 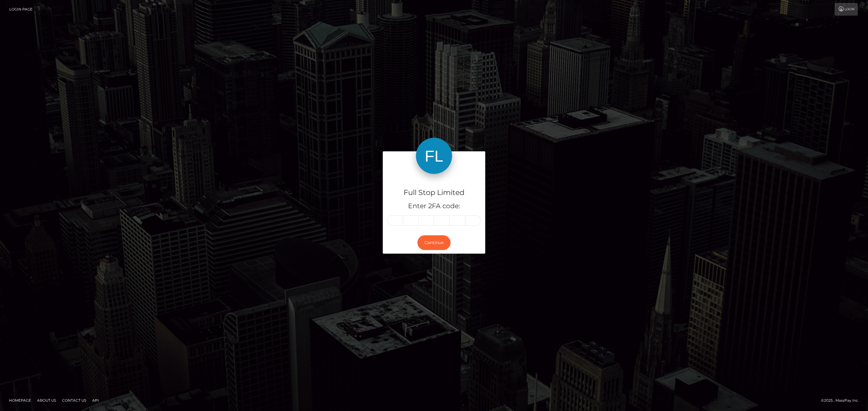 I want to click on img: Full Stop Limited, so click(x=434, y=156).